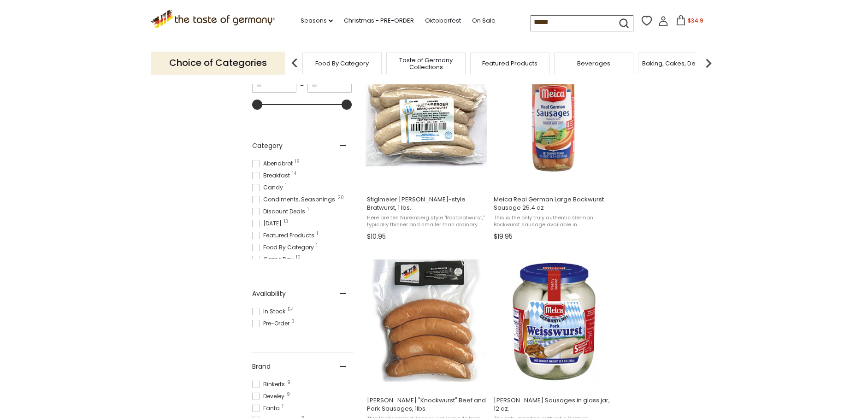 This screenshot has width=868, height=418. What do you see at coordinates (553, 203) in the screenshot?
I see `span: Meica Real German Large Bockwurst Sausage 25.4 oz` at bounding box center [553, 203].